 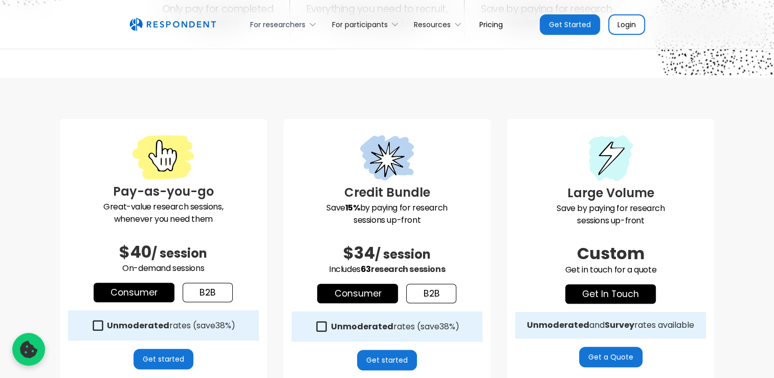 I want to click on div: and rates available, so click(x=611, y=325).